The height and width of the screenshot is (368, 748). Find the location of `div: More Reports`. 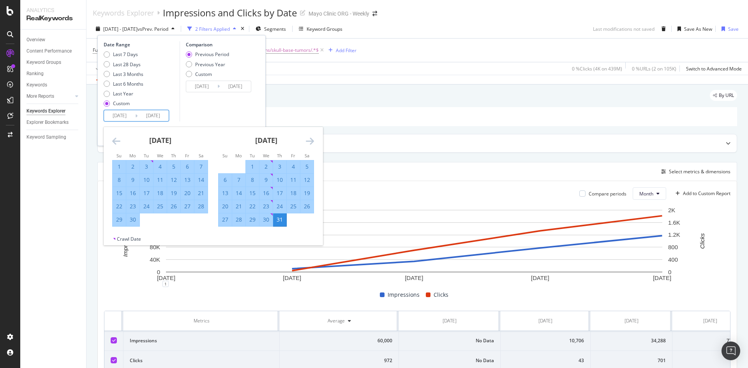

div: More Reports is located at coordinates (40, 96).